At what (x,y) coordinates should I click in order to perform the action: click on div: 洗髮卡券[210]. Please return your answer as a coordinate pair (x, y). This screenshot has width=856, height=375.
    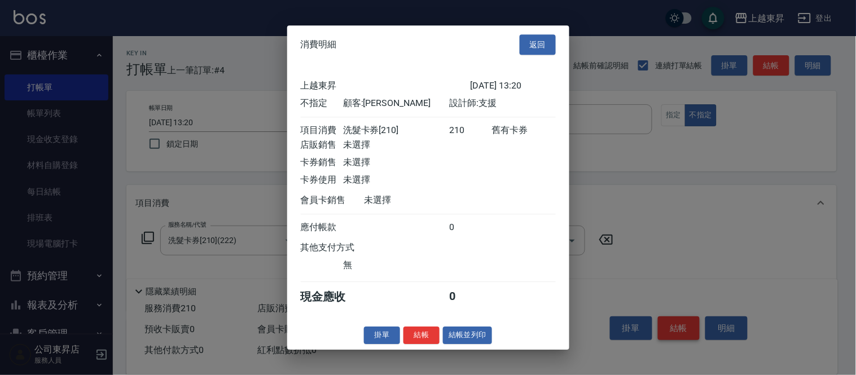
    Looking at the image, I should click on (396, 130).